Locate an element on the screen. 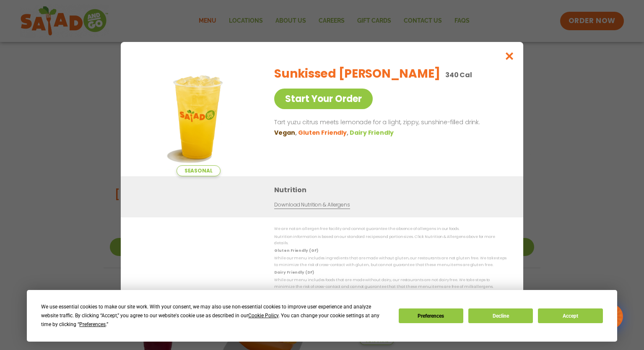 The image size is (644, 350). strong: Gluten Friendly (GF) is located at coordinates (296, 251).